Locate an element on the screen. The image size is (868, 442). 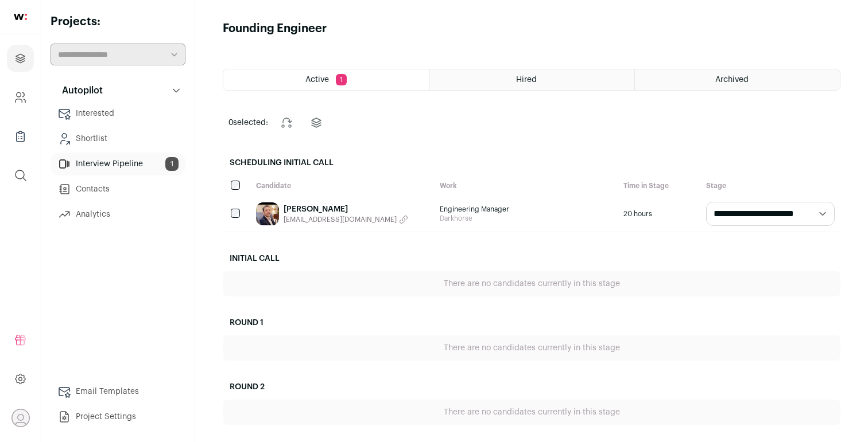
button: Autopilot is located at coordinates (118, 90).